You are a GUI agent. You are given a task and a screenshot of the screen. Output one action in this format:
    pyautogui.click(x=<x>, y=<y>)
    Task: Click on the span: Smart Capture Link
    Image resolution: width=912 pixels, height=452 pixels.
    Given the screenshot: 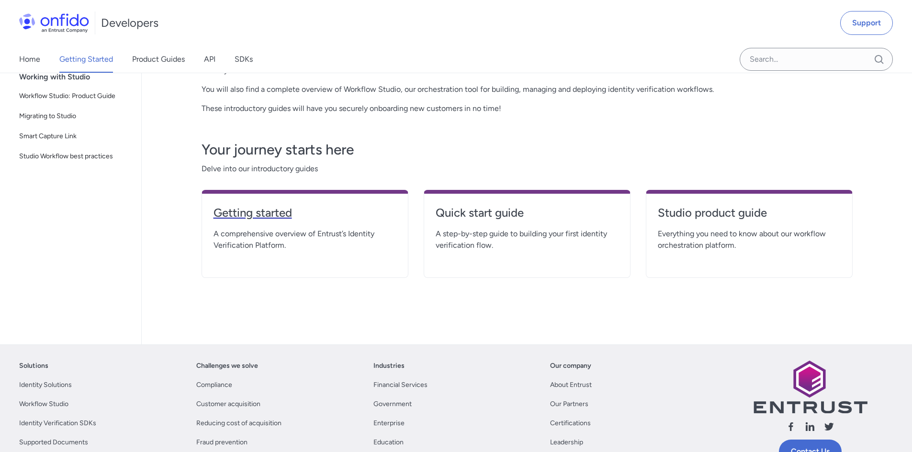 What is the action you would take?
    pyautogui.click(x=74, y=136)
    